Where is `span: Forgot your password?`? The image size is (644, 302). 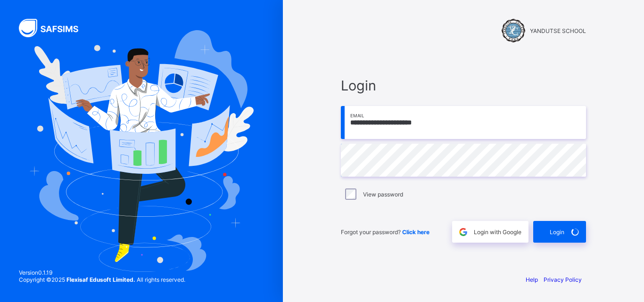 span: Forgot your password? is located at coordinates (385, 232).